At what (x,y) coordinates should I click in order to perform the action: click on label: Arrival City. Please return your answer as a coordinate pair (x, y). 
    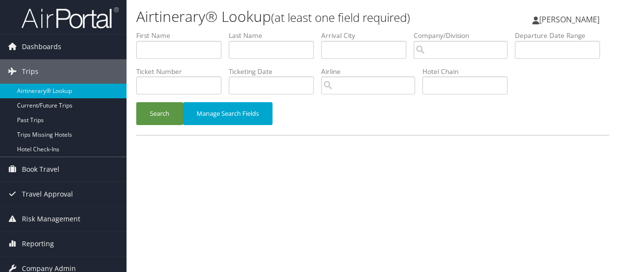
    Looking at the image, I should click on (367, 36).